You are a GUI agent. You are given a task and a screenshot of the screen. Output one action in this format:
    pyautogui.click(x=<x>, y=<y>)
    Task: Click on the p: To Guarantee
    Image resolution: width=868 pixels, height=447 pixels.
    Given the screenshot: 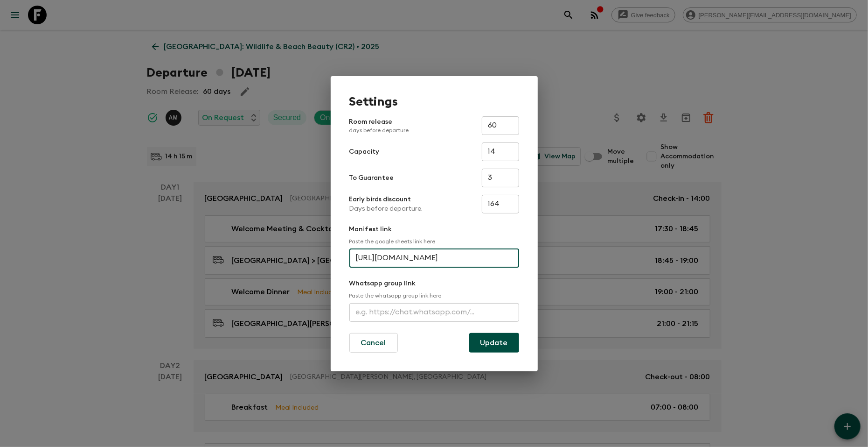 What is the action you would take?
    pyautogui.click(x=372, y=178)
    